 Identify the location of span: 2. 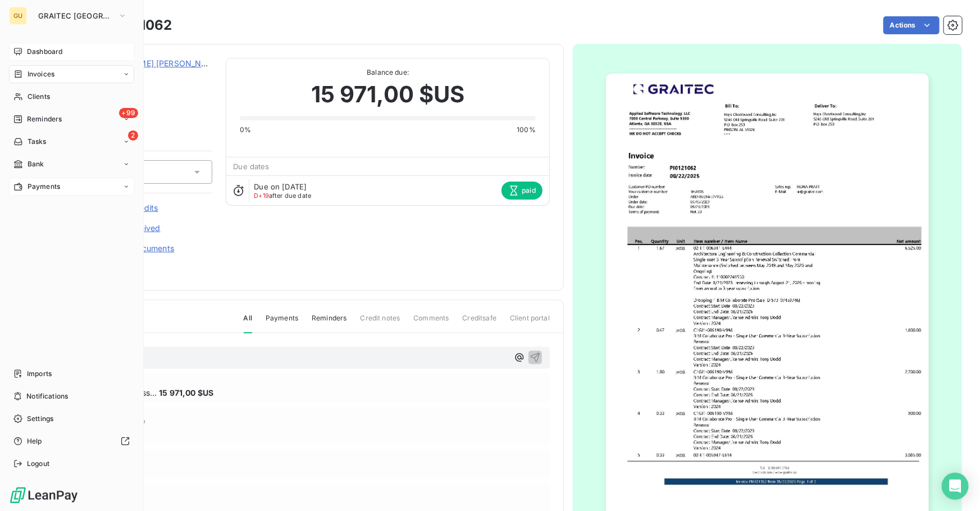
(133, 135).